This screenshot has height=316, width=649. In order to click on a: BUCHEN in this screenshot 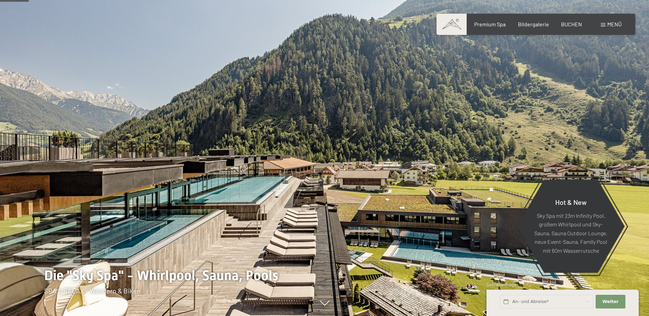, I will do `click(572, 24)`.